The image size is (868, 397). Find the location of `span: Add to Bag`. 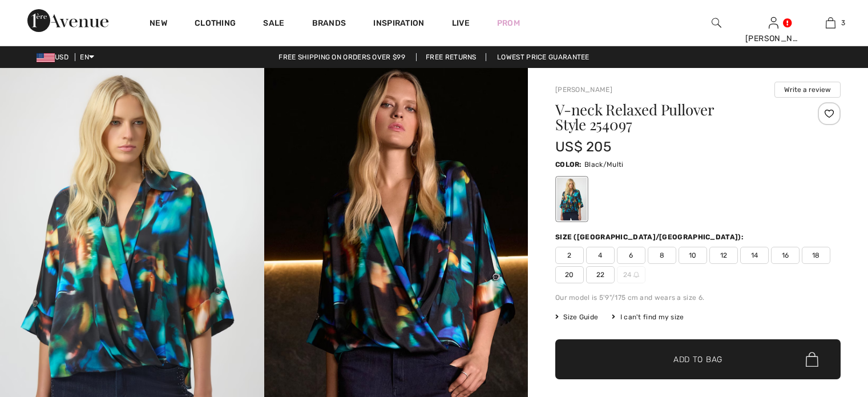

span: Add to Bag is located at coordinates (697, 359).